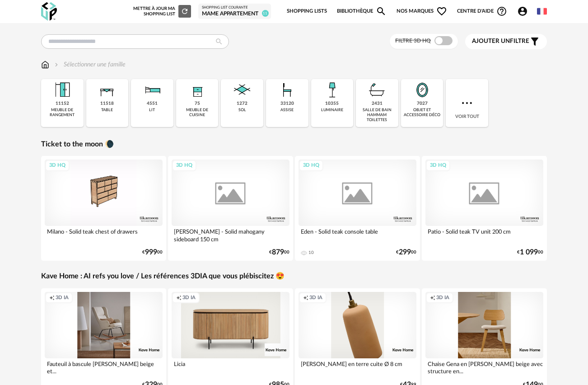 This screenshot has height=385, width=588. What do you see at coordinates (242, 90) in the screenshot?
I see `img: Sol.png` at bounding box center [242, 90].